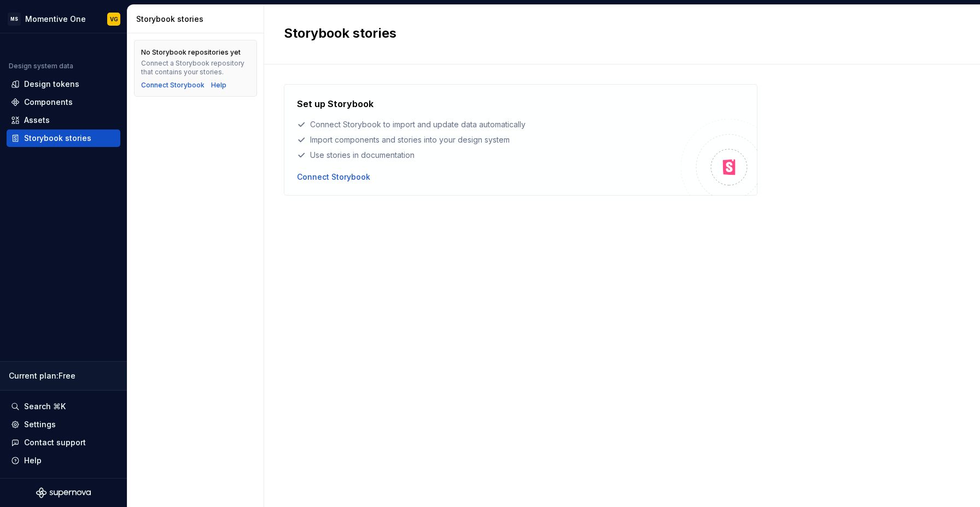  What do you see at coordinates (14, 19) in the screenshot?
I see `div: MS` at bounding box center [14, 19].